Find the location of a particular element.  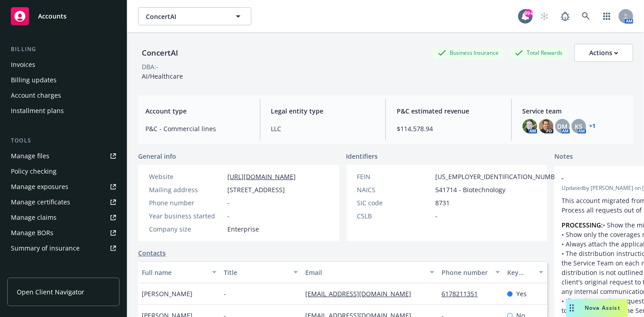

span: Manage exposures is located at coordinates (63, 187).